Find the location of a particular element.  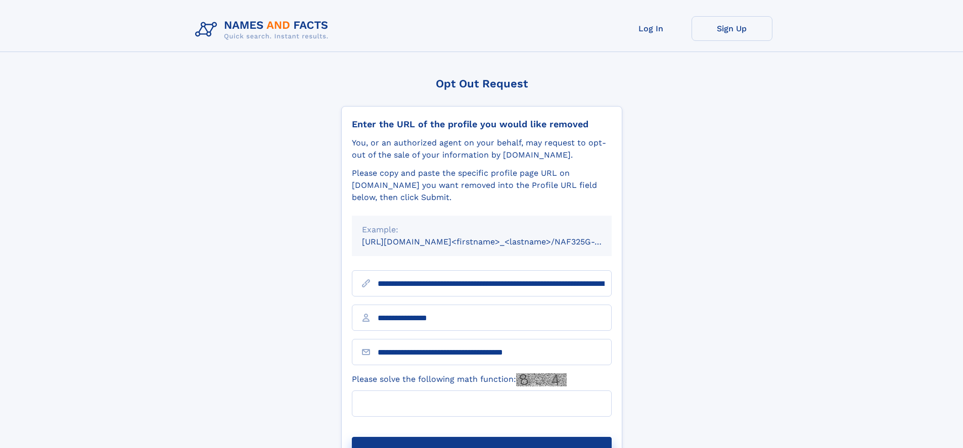

div: Enter the URL of the profile you would like removed is located at coordinates (482, 124).